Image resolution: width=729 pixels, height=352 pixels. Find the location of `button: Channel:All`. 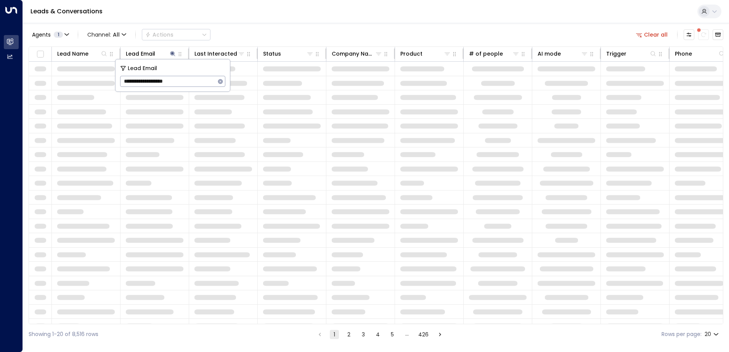

button: Channel:All is located at coordinates (107, 35).